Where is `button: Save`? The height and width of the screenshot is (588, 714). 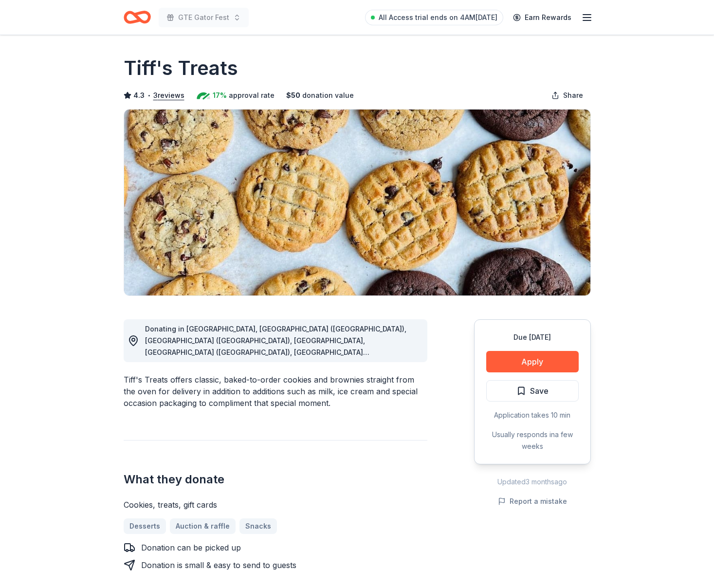
button: Save is located at coordinates (532, 391).